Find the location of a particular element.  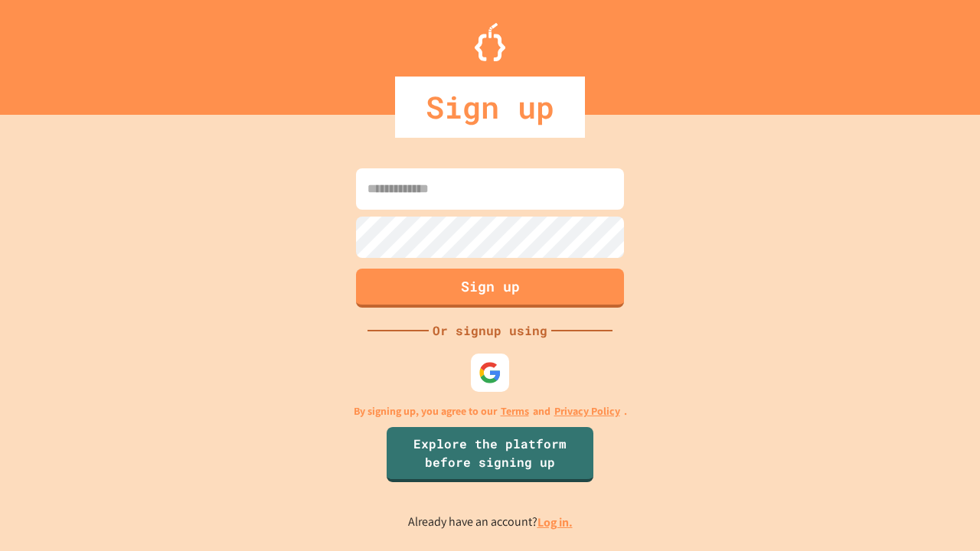

a: Explore the platform before signing up is located at coordinates (490, 455).